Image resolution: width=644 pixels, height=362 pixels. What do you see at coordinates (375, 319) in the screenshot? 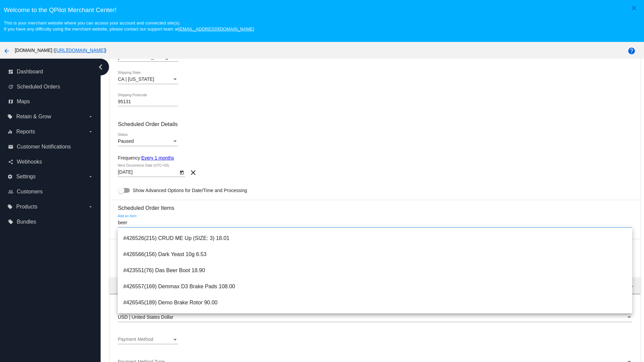
I see `span: #426547(185) Demo Suspension Part 180.00` at bounding box center [375, 319].